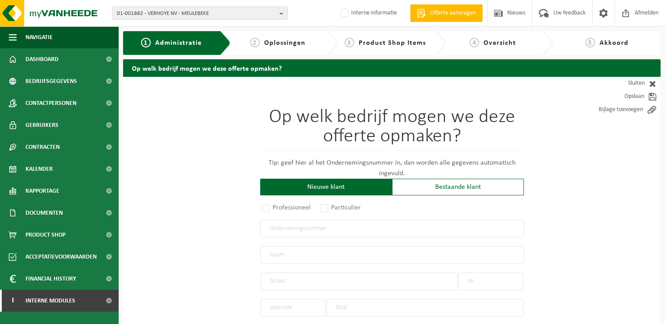 The image size is (665, 324). Describe the element at coordinates (255, 43) in the screenshot. I see `span: 2` at that location.